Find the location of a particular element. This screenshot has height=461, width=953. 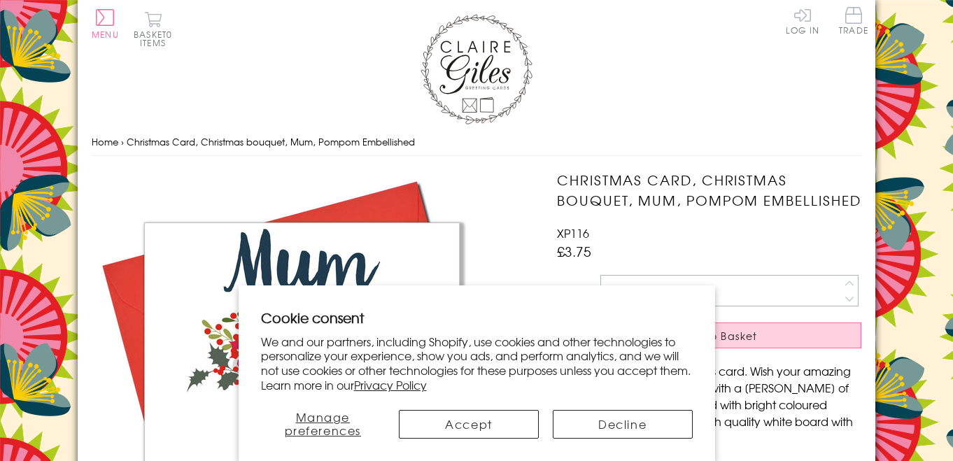

span: Menu is located at coordinates (105, 34).